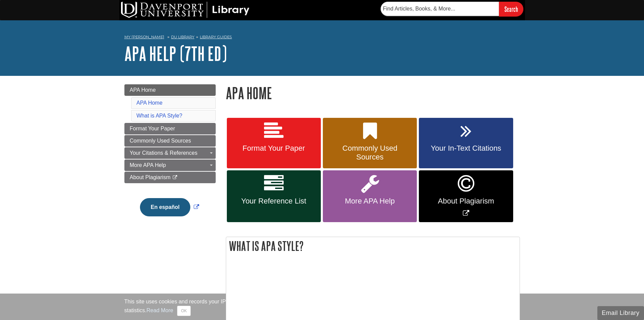 The height and width of the screenshot is (320, 644). Describe the element at coordinates (163, 153) in the screenshot. I see `span: Your Citations & References` at that location.